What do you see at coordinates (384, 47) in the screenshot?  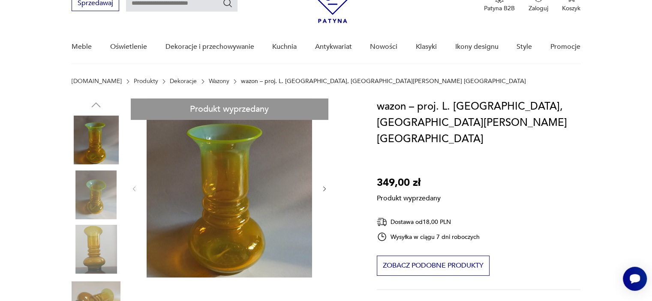 I see `a: Nowości` at bounding box center [384, 47].